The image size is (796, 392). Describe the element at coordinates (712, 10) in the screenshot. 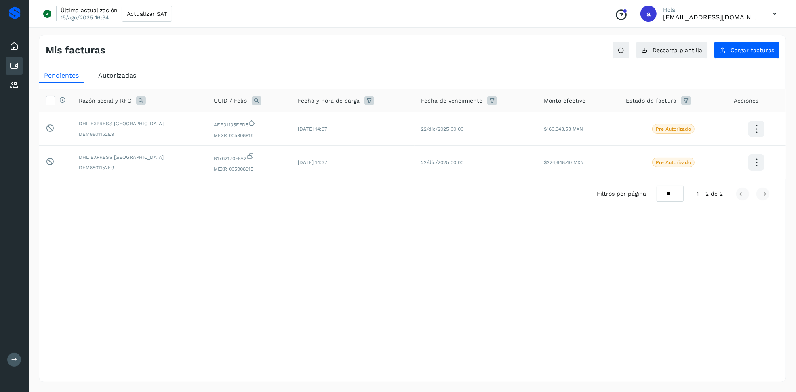

I see `p: Hola,` at that location.